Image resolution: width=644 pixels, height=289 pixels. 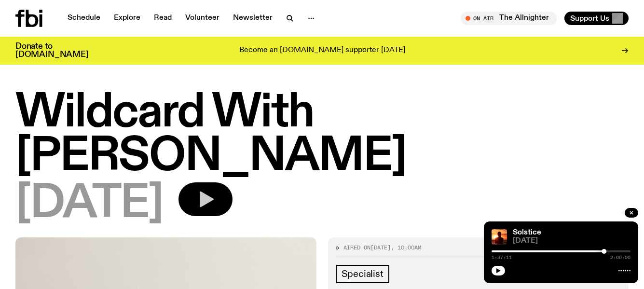 I want to click on button: On AirThe Allnighter, so click(x=509, y=18).